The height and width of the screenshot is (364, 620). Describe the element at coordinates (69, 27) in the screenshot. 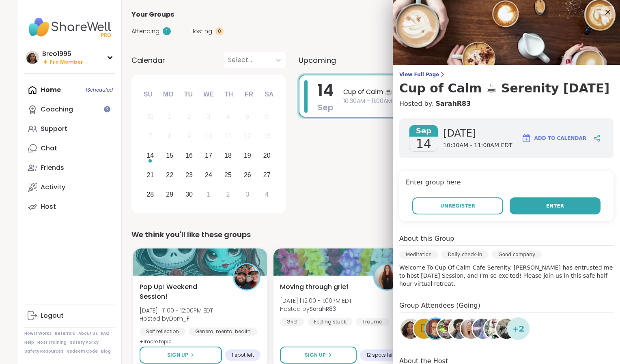

I see `img: ShareWell Nav Logo` at that location.